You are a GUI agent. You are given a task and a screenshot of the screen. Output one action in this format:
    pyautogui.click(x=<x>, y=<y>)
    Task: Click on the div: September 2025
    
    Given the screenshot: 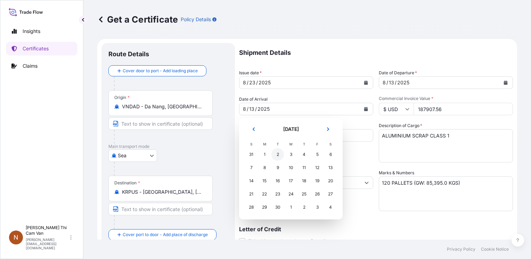 What is the action you would take?
    pyautogui.click(x=291, y=169)
    